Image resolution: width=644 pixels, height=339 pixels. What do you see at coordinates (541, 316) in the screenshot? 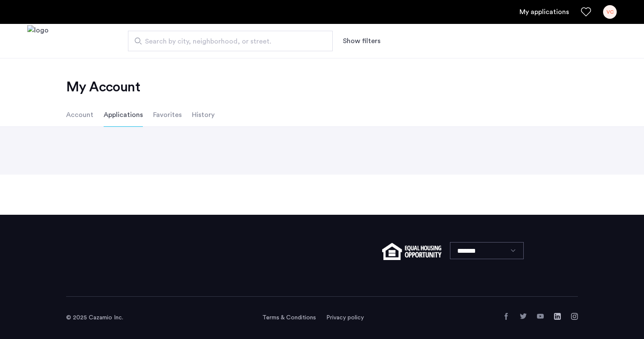
I see `a: YouTube` at bounding box center [541, 316].